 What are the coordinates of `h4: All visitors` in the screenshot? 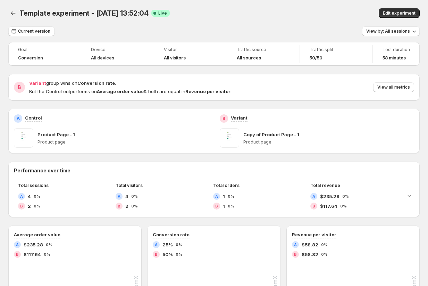 It's located at (174, 58).